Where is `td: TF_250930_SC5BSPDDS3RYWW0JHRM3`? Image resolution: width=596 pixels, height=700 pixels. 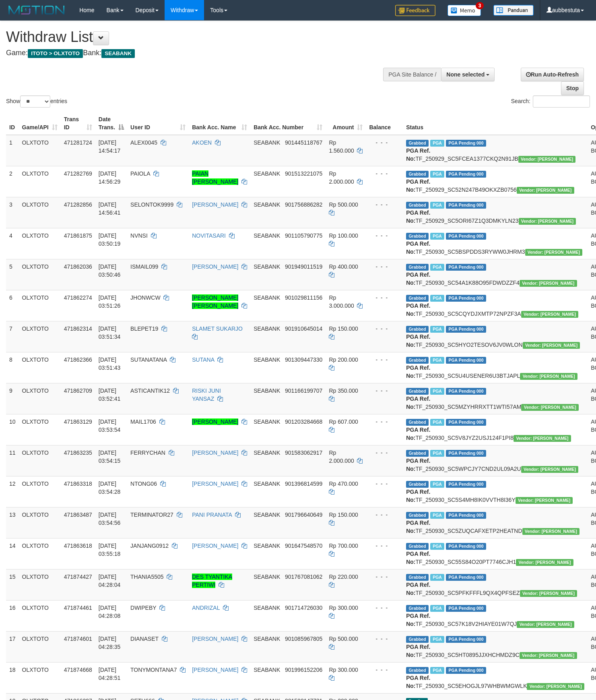
td: TF_250930_SC5BSPDDS3RYWW0JHRM3 is located at coordinates (495, 243).